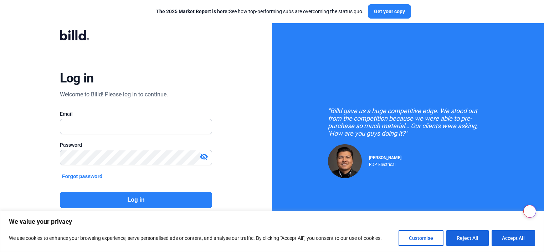 Image resolution: width=544 pixels, height=252 pixels. Describe the element at coordinates (77, 78) in the screenshot. I see `div: Log in` at that location.